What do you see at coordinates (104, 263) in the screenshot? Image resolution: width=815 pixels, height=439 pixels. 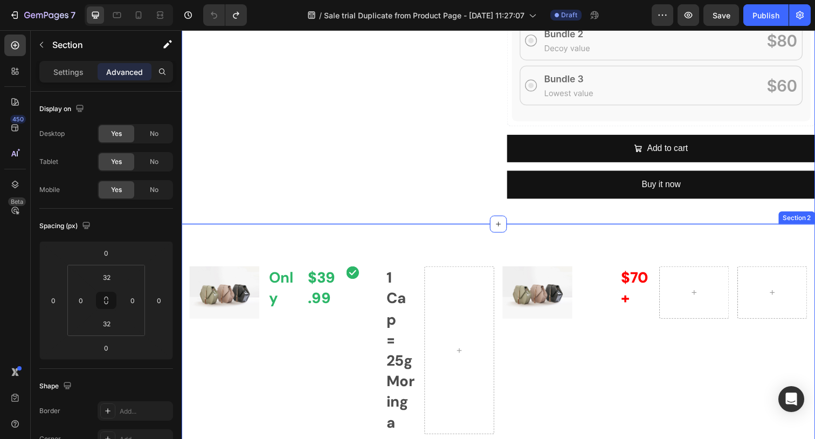 I see `p: Only` at bounding box center [104, 263].